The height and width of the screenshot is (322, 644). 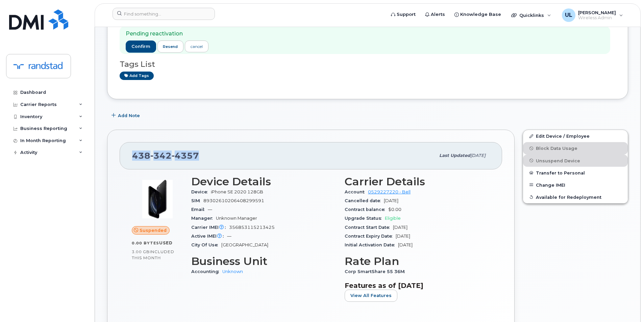 I want to click on h3: Device Details, so click(x=264, y=181).